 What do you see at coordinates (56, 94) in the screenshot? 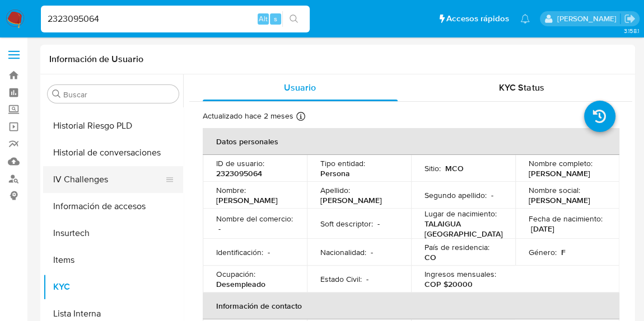
I see `button: Buscar` at bounding box center [56, 94].